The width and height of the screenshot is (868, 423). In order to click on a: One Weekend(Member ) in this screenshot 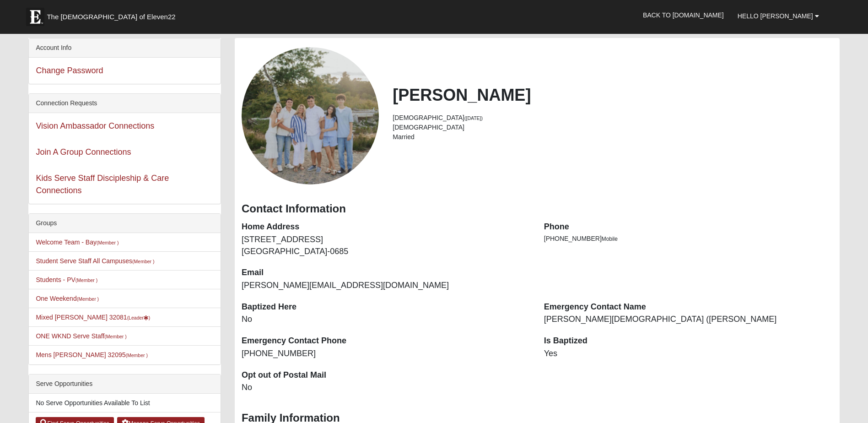, I will do `click(68, 299)`.